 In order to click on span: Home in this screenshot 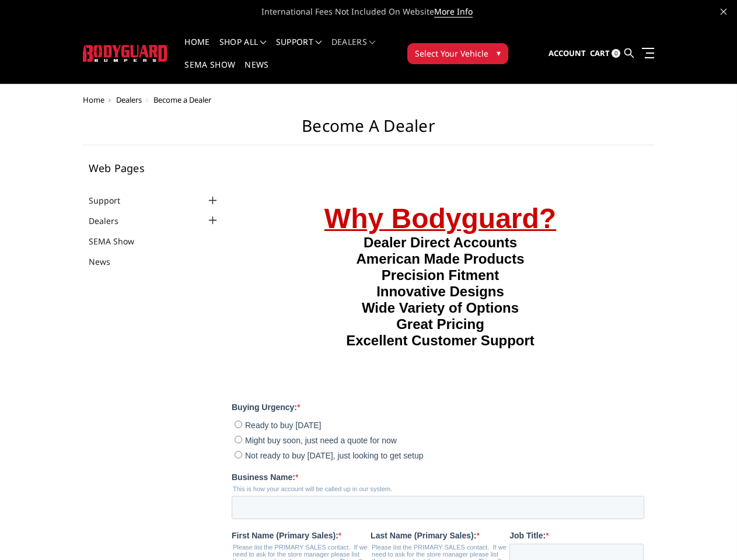, I will do `click(93, 100)`.